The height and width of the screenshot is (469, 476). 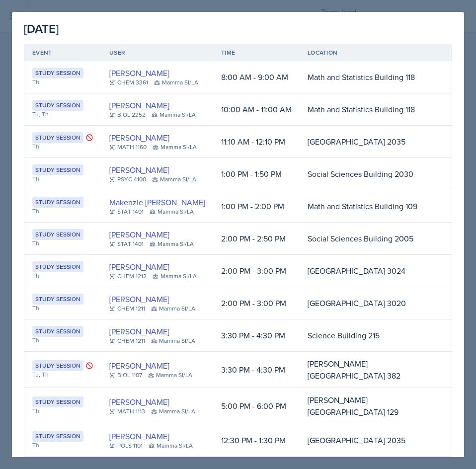 I want to click on th: Event, so click(x=62, y=53).